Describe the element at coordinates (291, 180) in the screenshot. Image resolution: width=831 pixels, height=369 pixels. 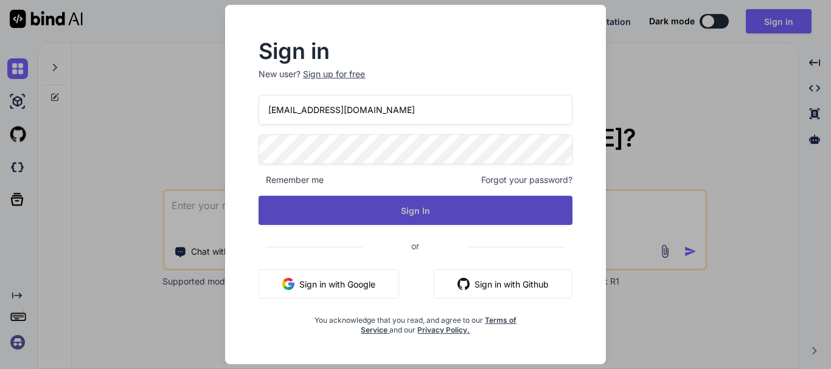
I see `span: Remember me` at that location.